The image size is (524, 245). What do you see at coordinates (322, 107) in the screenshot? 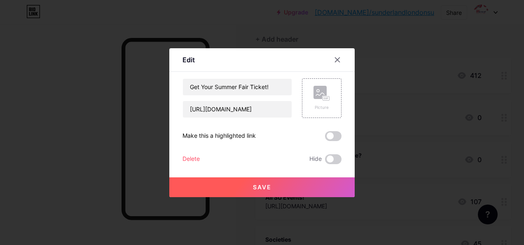
I see `div: Picture` at bounding box center [322, 107].